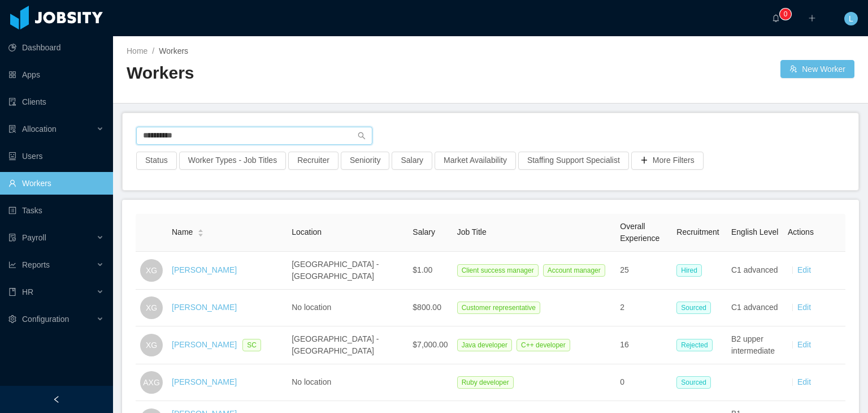 This screenshot has width=868, height=413. Describe the element at coordinates (157, 161) in the screenshot. I see `button: Status` at that location.